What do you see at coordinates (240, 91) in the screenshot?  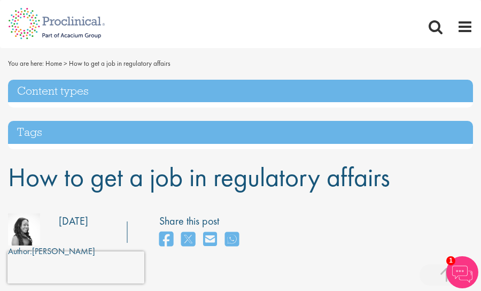 I see `h3: Content types` at bounding box center [240, 91].